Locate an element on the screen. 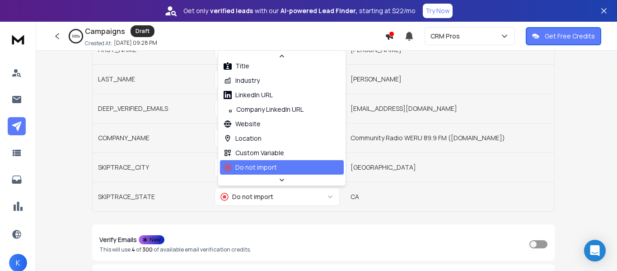  td: COMPANY_NAME is located at coordinates (151, 137).